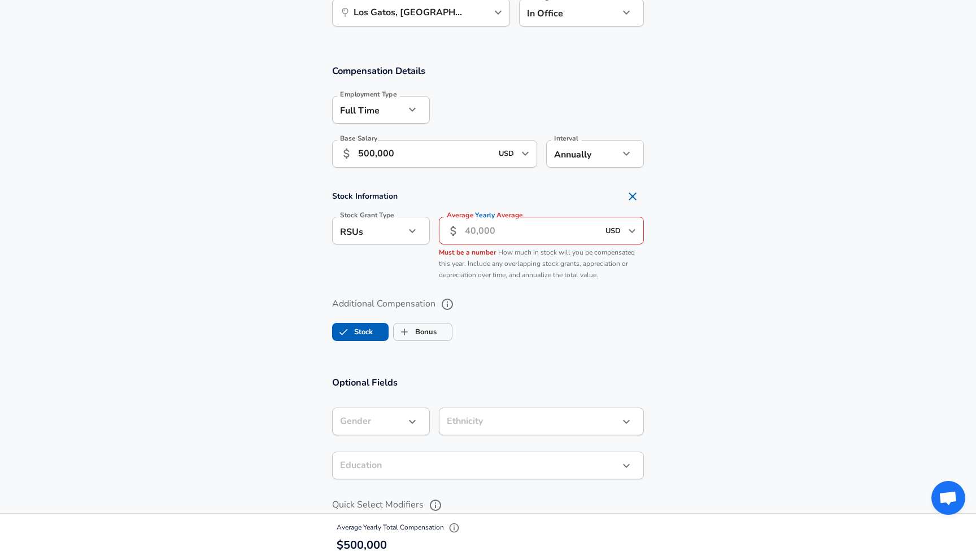 The width and height of the screenshot is (976, 560). What do you see at coordinates (488, 382) in the screenshot?
I see `h3: Optional Fields` at bounding box center [488, 382].